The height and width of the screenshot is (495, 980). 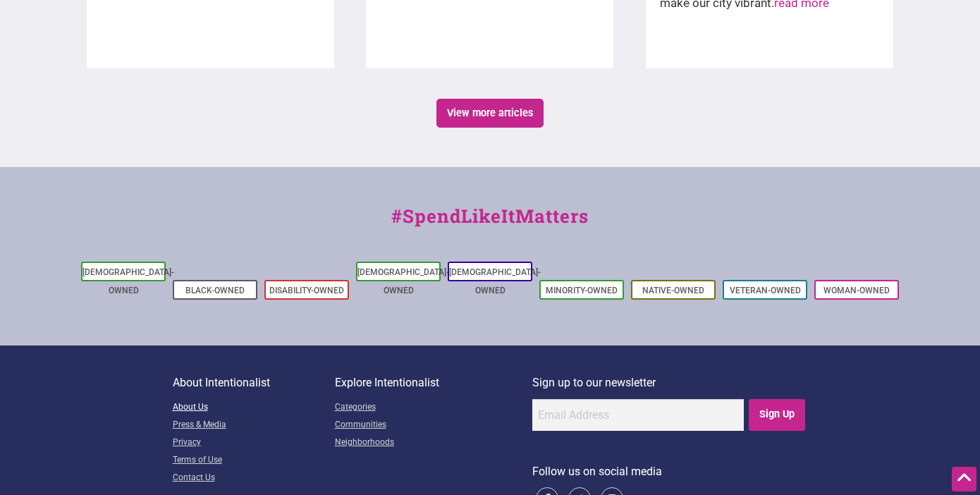 I want to click on a: Categories, so click(x=434, y=408).